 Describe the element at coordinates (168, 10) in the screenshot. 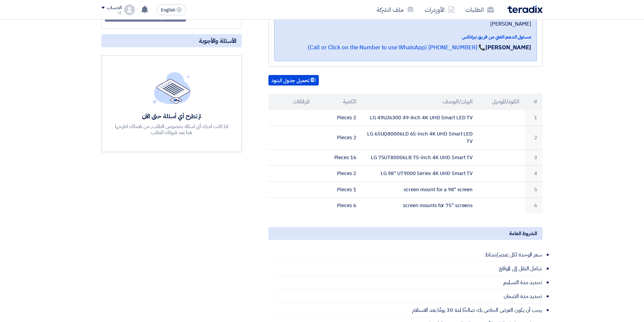

I see `span: English` at that location.